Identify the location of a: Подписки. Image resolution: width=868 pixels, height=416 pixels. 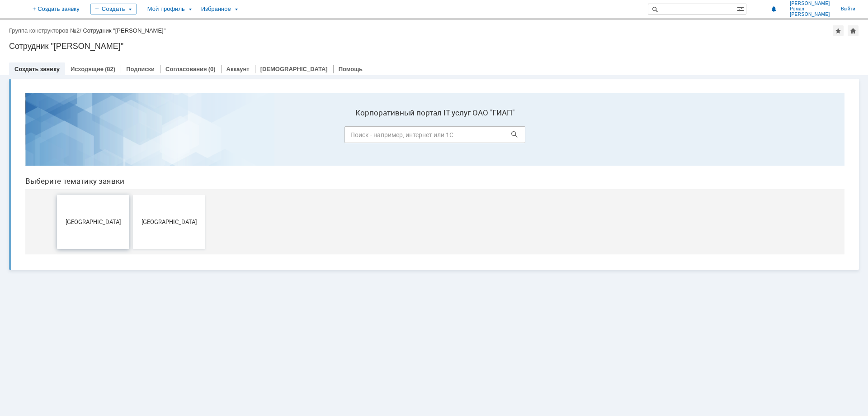
(140, 69).